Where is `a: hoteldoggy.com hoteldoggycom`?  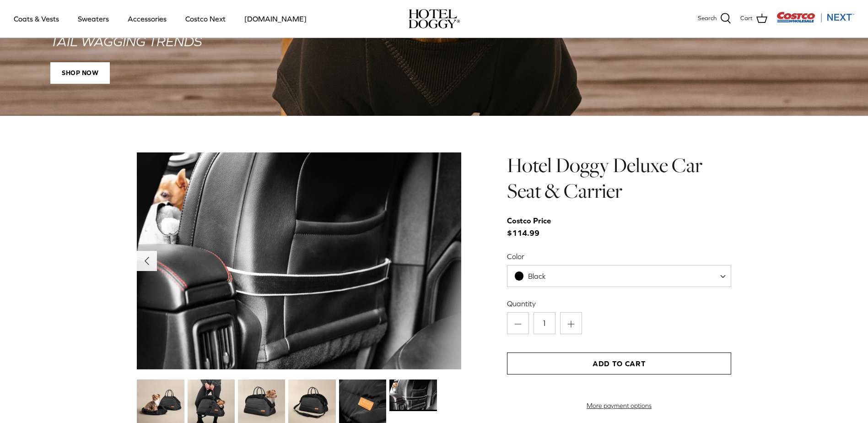 a: hoteldoggy.com hoteldoggycom is located at coordinates (434, 19).